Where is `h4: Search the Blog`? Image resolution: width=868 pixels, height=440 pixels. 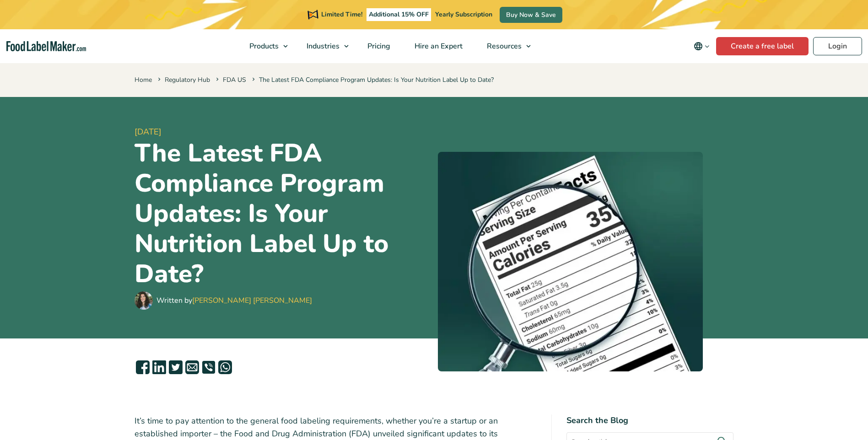 h4: Search the Blog is located at coordinates (650, 420).